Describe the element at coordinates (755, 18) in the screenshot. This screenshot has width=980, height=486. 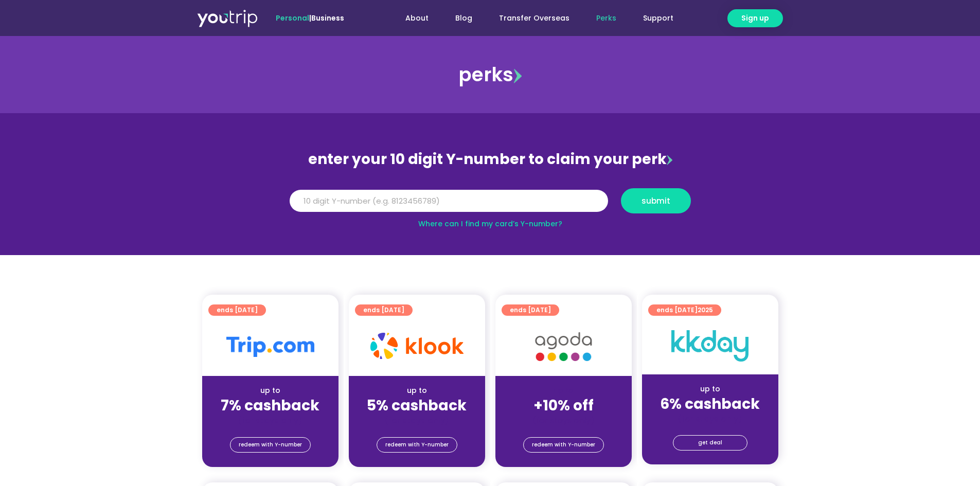
I see `span: Sign up` at that location.